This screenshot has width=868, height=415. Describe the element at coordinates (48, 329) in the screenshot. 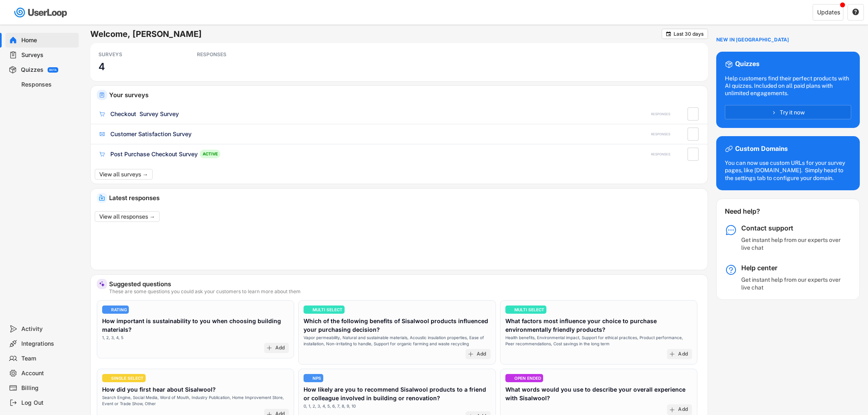

I see `div: Activity` at that location.